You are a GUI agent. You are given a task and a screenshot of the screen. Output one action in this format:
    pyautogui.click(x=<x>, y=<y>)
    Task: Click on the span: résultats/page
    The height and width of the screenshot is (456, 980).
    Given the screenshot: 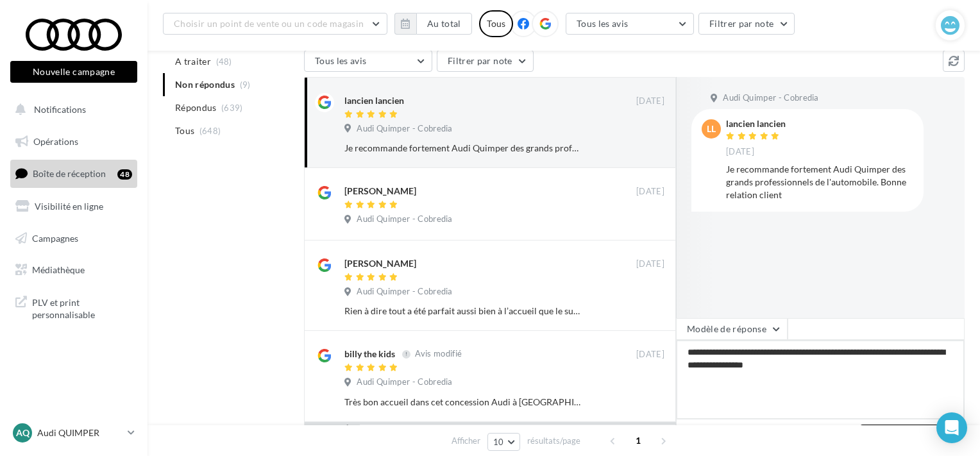 What is the action you would take?
    pyautogui.click(x=554, y=440)
    